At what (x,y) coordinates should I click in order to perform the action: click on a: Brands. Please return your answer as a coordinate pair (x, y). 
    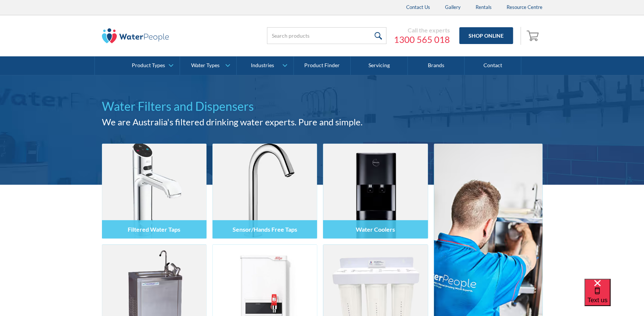
    Looking at the image, I should click on (436, 66).